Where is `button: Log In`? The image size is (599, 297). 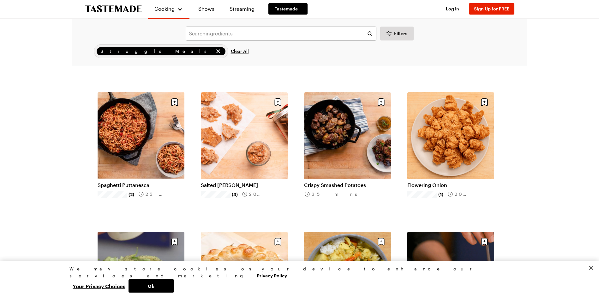 button: Log In is located at coordinates (453, 9).